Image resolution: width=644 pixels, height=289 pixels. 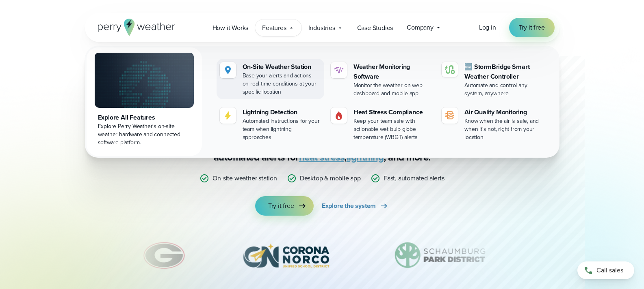 What do you see at coordinates (339, 70) in the screenshot?
I see `img: software-icon.svg` at bounding box center [339, 70].